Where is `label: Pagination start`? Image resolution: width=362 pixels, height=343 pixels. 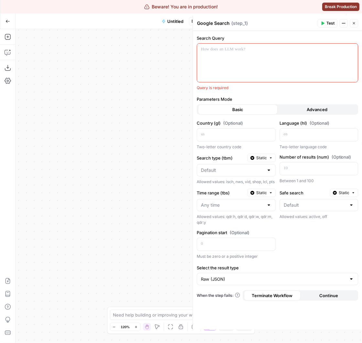 label: Pagination start is located at coordinates (236, 233).